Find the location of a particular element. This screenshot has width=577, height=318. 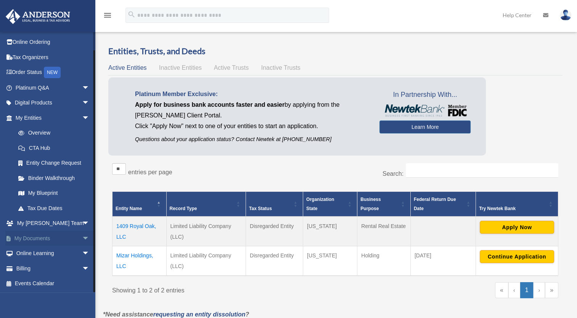

span: Record Type is located at coordinates (183, 209).